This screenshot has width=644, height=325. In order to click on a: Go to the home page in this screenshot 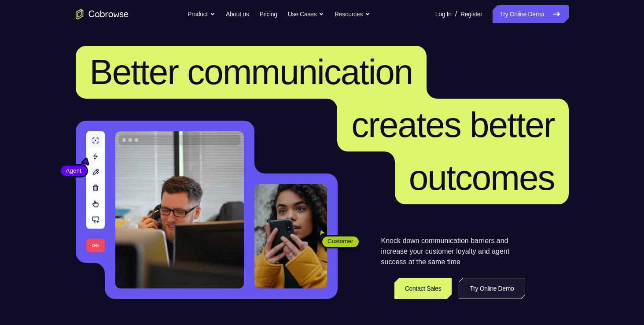, I will do `click(102, 14)`.